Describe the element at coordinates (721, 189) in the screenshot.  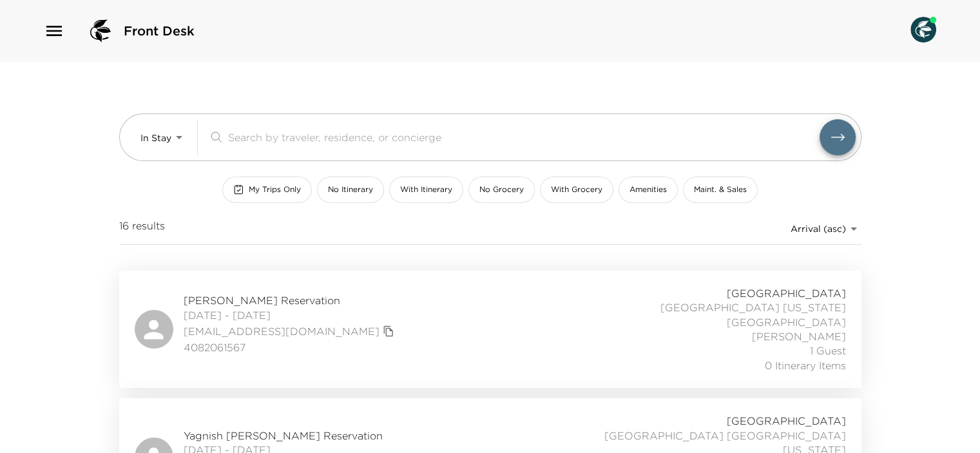
I see `span: Maint. & Sales` at that location.